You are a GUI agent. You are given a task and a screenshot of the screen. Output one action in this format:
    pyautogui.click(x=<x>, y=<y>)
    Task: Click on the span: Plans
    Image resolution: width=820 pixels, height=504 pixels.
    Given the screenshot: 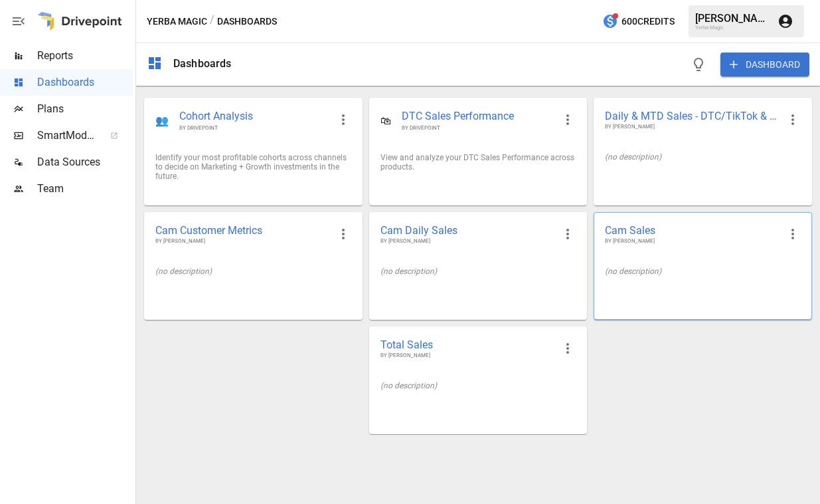 What is the action you would take?
    pyautogui.click(x=85, y=109)
    